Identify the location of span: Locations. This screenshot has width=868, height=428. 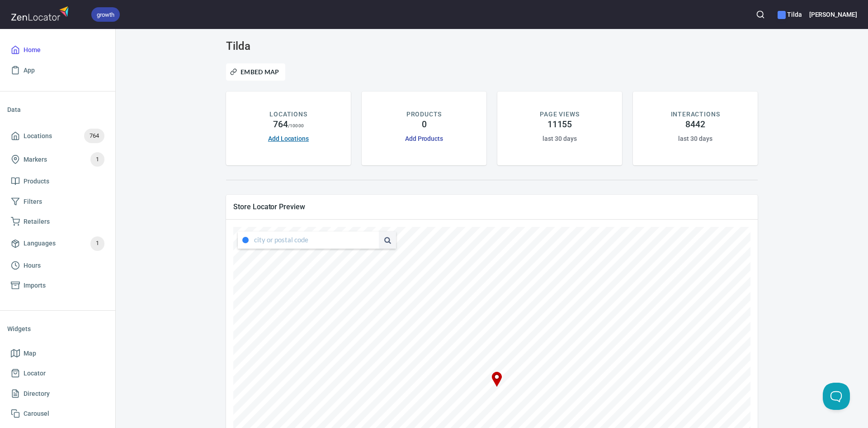
(37, 135).